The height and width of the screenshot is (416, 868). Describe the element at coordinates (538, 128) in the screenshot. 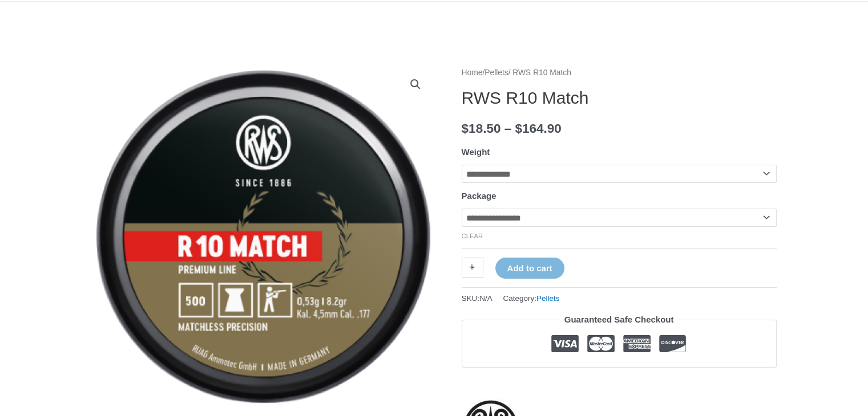

I see `bdi: 164.90` at that location.